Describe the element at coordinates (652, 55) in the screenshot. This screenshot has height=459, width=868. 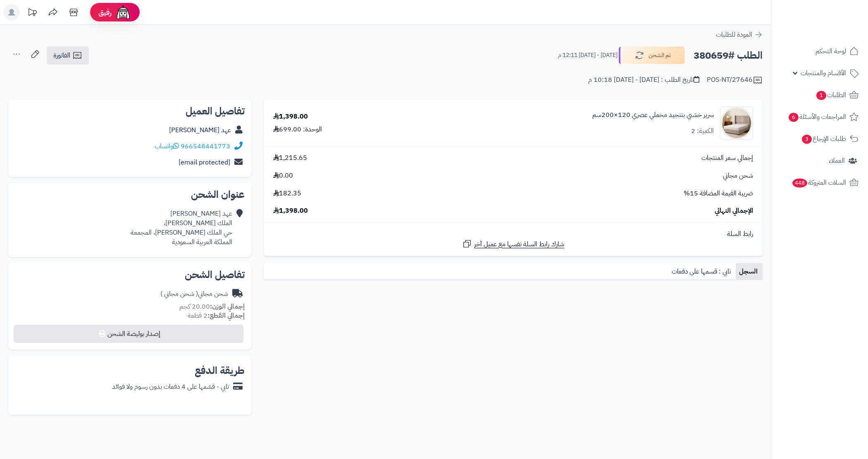
I see `button: تم الشحن` at that location.